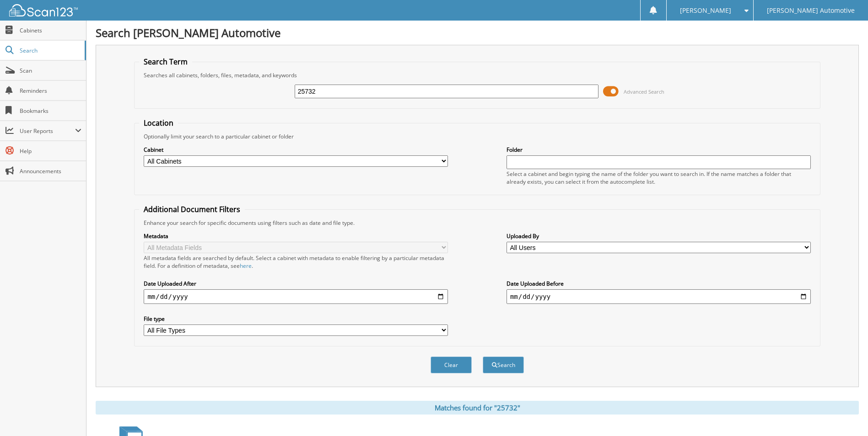 The image size is (868, 436). Describe the element at coordinates (50, 171) in the screenshot. I see `span: Announcements` at that location.